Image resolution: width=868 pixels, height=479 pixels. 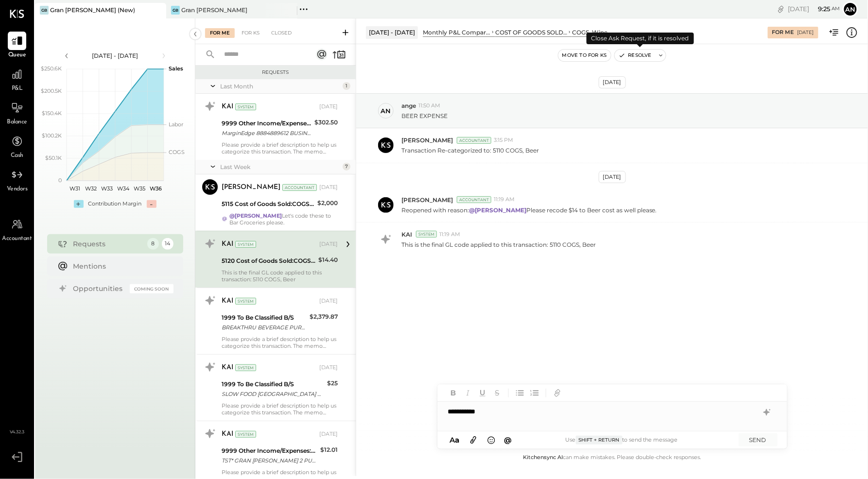 I want to click on div: Use to send the message, so click(x=622, y=440).